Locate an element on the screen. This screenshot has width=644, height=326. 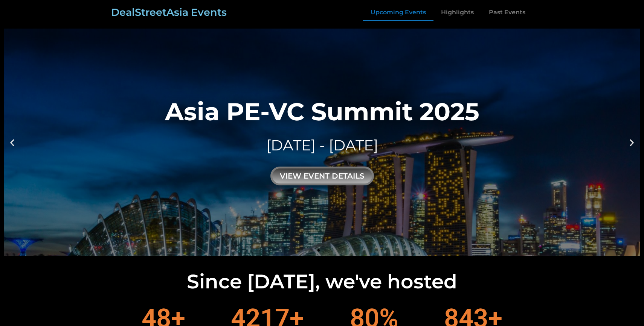
div: Asia PE-VC Summit 2025 is located at coordinates (322, 111).